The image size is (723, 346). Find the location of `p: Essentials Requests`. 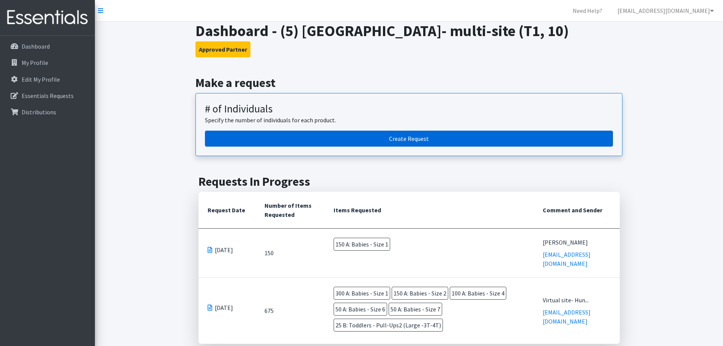

p: Essentials Requests is located at coordinates (47, 96).